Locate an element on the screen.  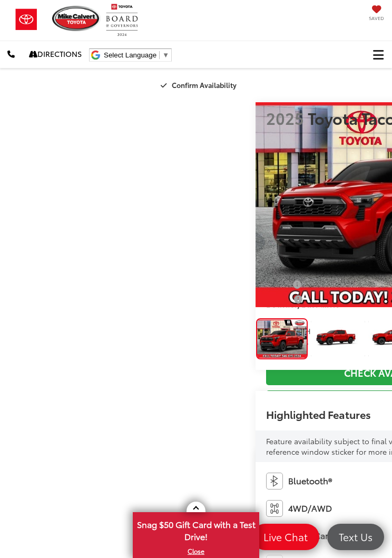
a: Text Us is located at coordinates (356, 537).